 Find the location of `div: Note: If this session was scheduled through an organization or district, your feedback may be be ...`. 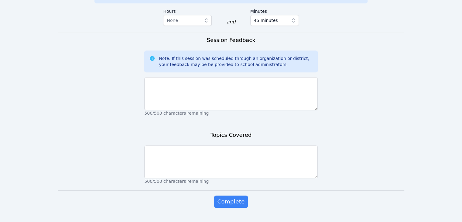

div: Note: If this session was scheduled through an organization or district, your feedback may be be ... is located at coordinates (236, 61).